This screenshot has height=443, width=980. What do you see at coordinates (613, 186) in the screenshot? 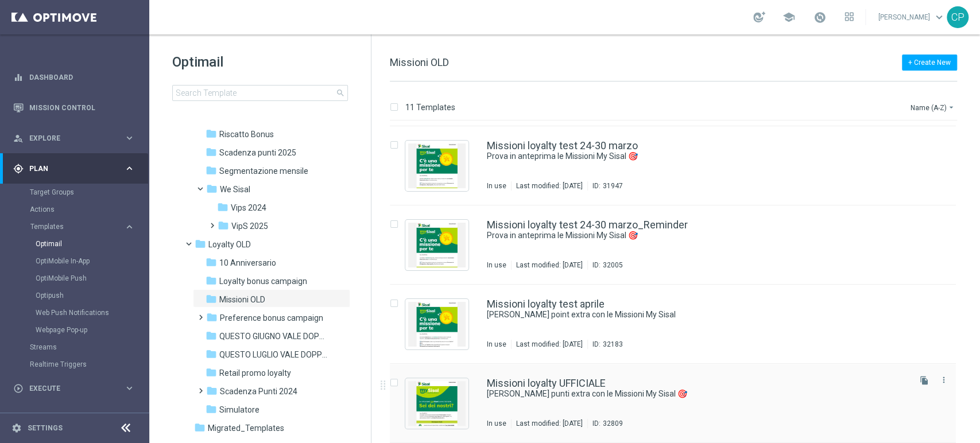
I see `div: 31947` at bounding box center [613, 186].